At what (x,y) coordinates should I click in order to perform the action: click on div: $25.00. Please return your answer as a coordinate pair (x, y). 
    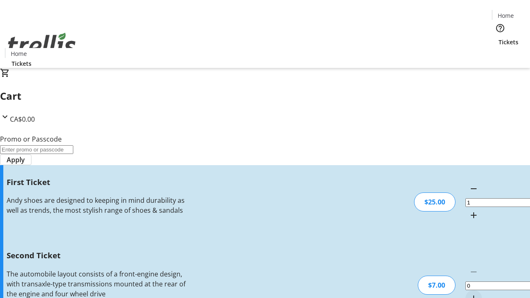
    Looking at the image, I should click on (435, 202).